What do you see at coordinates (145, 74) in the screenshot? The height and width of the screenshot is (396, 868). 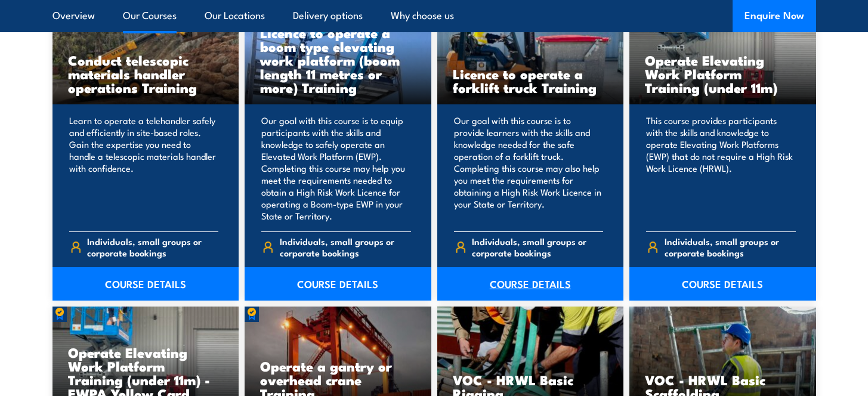 I see `h3: Conduct telescopic materials handler operations Training` at bounding box center [145, 74].